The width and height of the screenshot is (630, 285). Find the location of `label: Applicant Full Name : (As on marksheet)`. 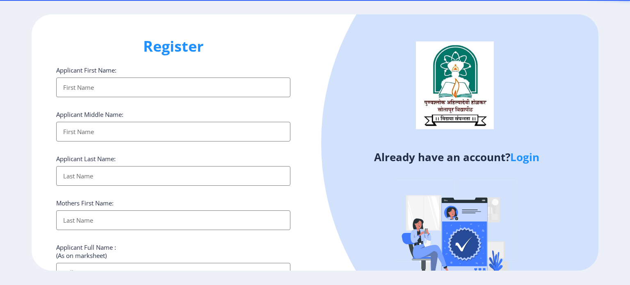

label: Applicant Full Name : (As on marksheet) is located at coordinates (86, 251).